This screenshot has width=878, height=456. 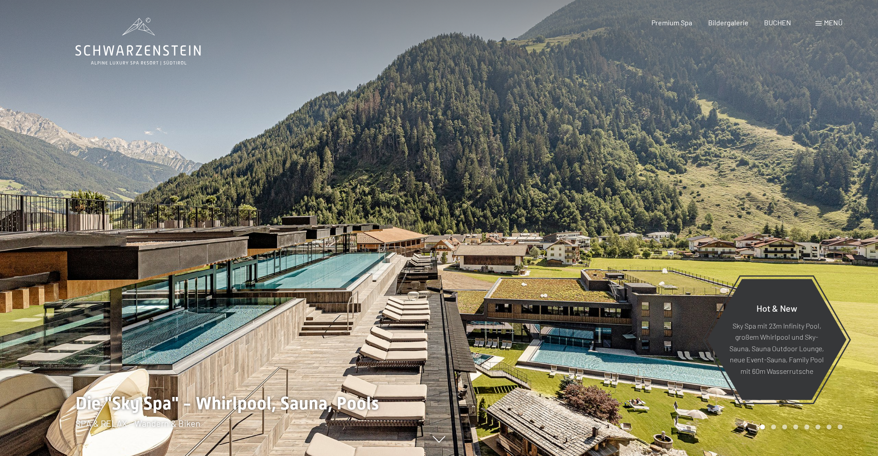 What do you see at coordinates (777, 307) in the screenshot?
I see `span: Hot & New` at bounding box center [777, 307].